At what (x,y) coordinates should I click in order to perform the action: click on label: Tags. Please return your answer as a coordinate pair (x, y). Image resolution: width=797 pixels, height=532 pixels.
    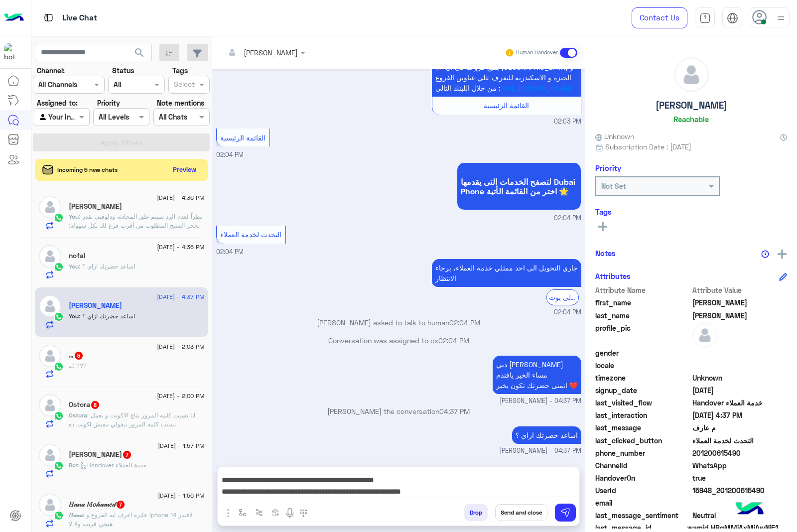
    Looking at the image, I should click on (180, 71).